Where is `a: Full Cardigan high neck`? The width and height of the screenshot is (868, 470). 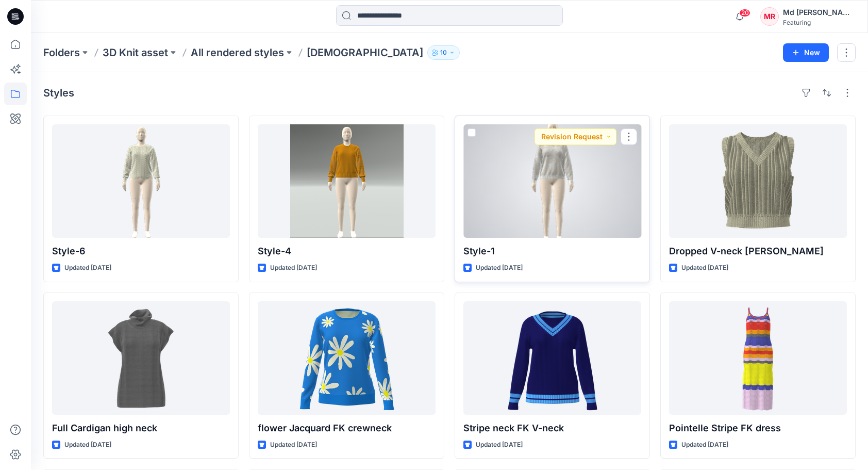 a: Full Cardigan high neck is located at coordinates (141, 358).